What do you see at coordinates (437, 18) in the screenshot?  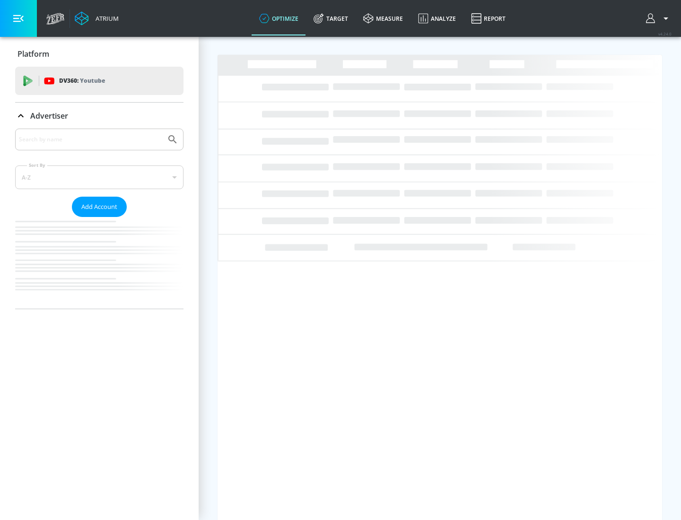 I see `a: Analyze` at bounding box center [437, 18].